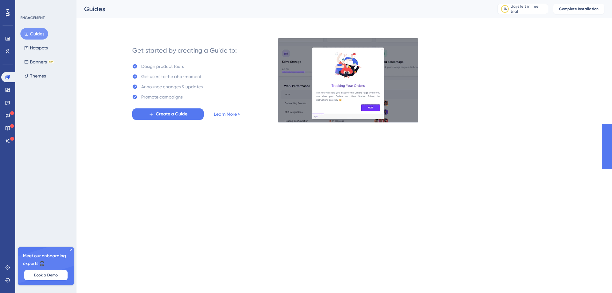 The width and height of the screenshot is (612, 293). I want to click on button: Book a Demo, so click(46, 275).